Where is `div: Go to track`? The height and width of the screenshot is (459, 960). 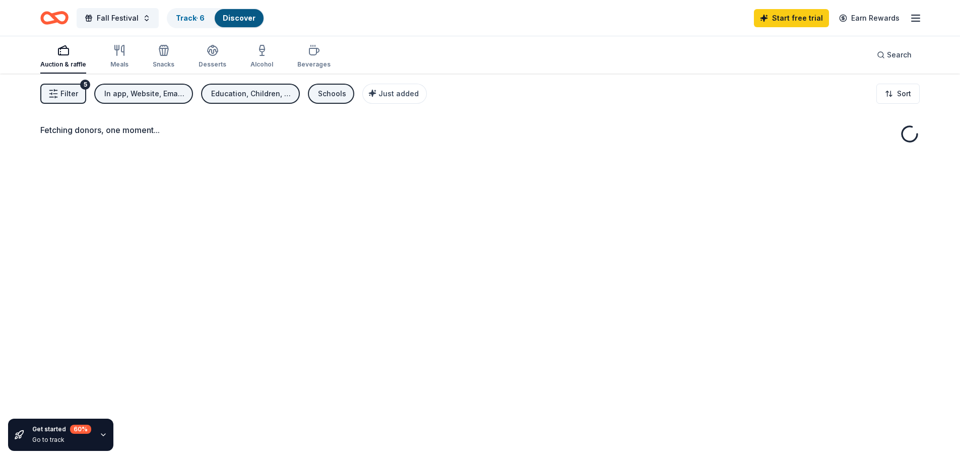
div: Go to track is located at coordinates (61, 440).